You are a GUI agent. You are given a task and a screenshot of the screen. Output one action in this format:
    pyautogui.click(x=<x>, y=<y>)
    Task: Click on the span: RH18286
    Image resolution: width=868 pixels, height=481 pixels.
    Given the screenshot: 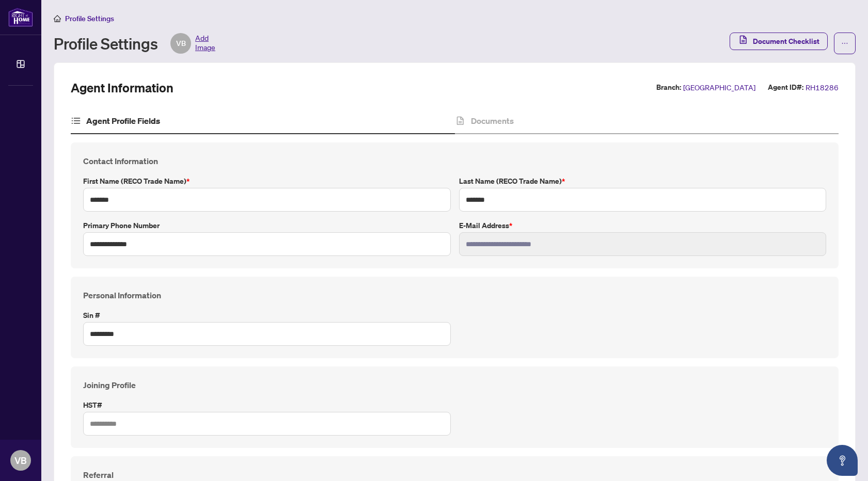 What is the action you would take?
    pyautogui.click(x=822, y=87)
    